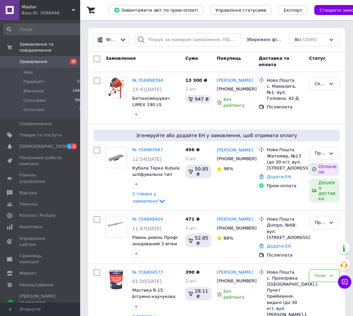  Describe the element at coordinates (155, 243) in the screenshot. I see `a: Рівень ревінь Профі анодований 3 вічки 0,8 м 11769` at that location.